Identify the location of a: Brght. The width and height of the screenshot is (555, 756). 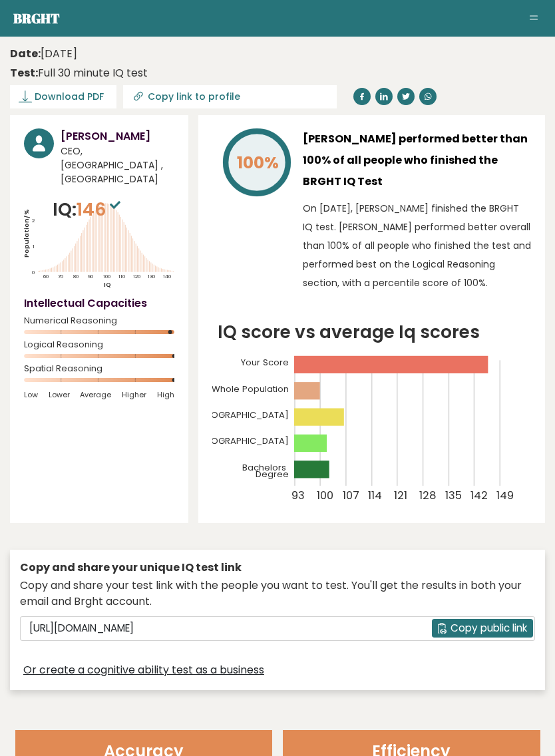
(36, 18).